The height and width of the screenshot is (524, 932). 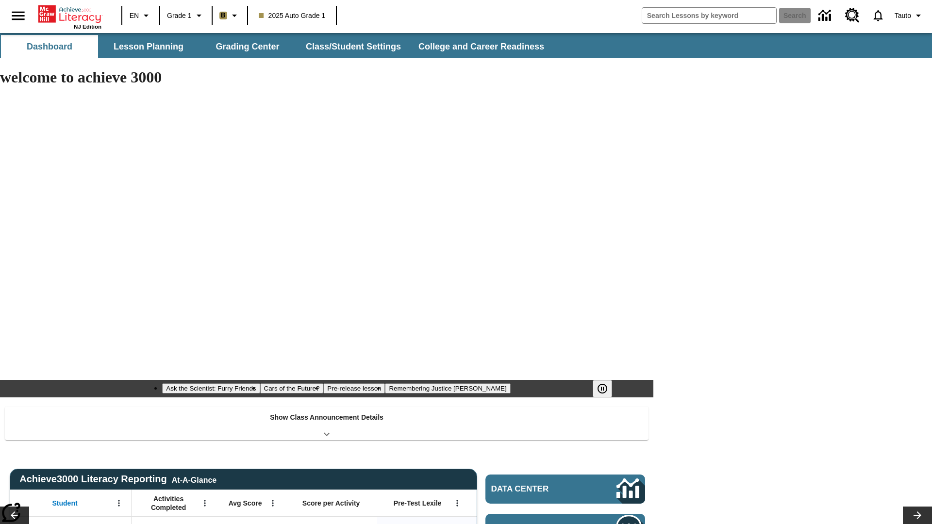 What do you see at coordinates (353, 47) in the screenshot?
I see `button: Class/Student Settings` at bounding box center [353, 47].